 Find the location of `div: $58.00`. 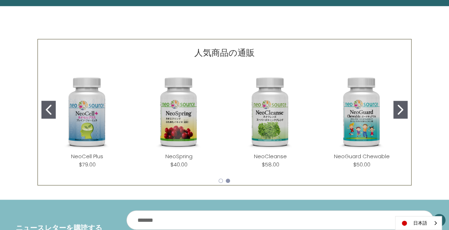

div: $58.00 is located at coordinates (270, 164).